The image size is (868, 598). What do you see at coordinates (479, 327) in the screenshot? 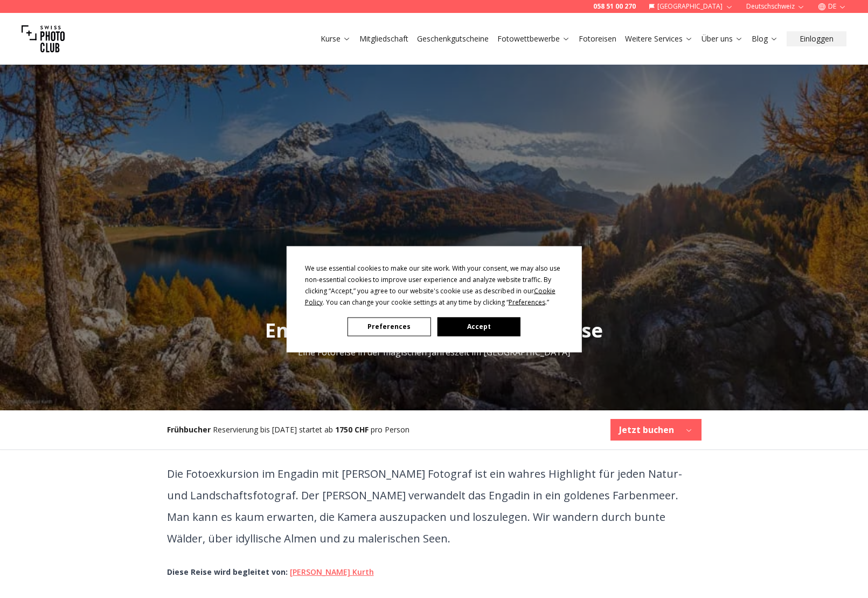
I see `button: Accept` at bounding box center [479, 327].